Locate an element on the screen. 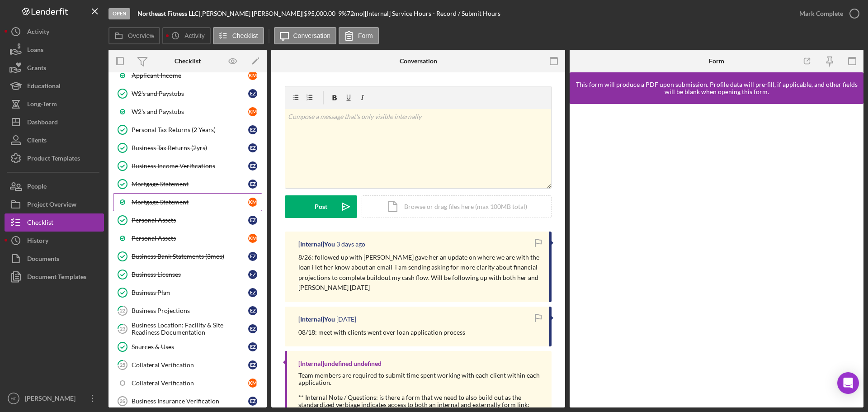  div: Applicant Income is located at coordinates (190, 75).